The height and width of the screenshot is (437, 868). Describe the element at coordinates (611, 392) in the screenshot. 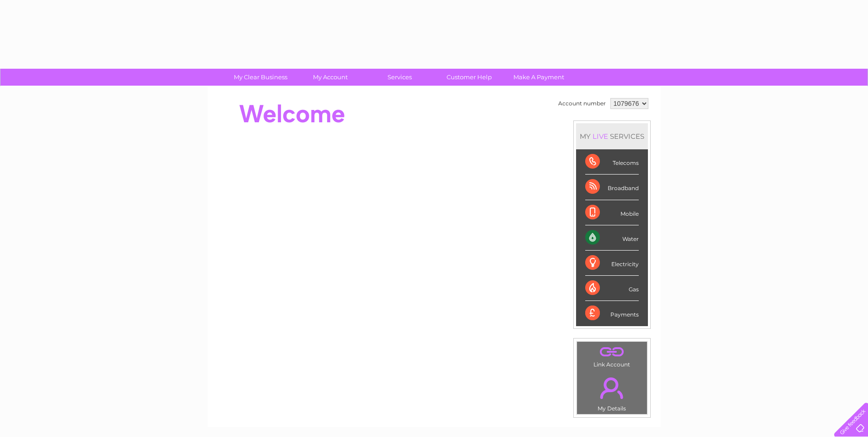

I see `td: My Details` at that location.